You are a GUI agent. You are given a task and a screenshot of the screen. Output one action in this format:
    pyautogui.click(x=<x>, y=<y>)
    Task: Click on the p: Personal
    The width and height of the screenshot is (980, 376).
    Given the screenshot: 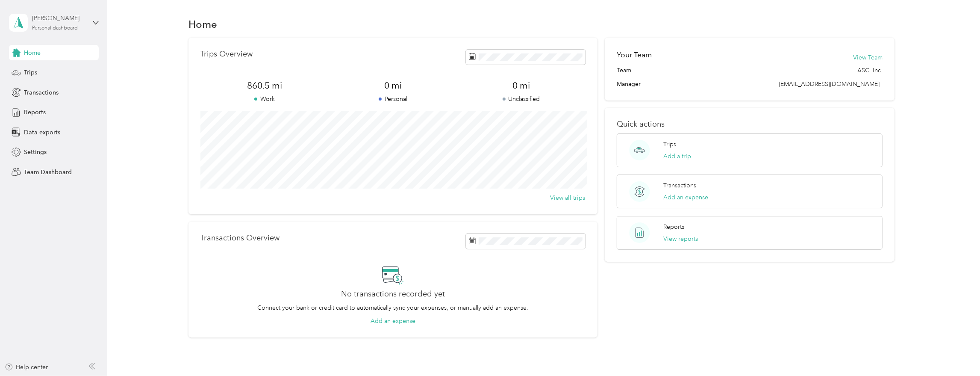 What is the action you would take?
    pyautogui.click(x=393, y=98)
    